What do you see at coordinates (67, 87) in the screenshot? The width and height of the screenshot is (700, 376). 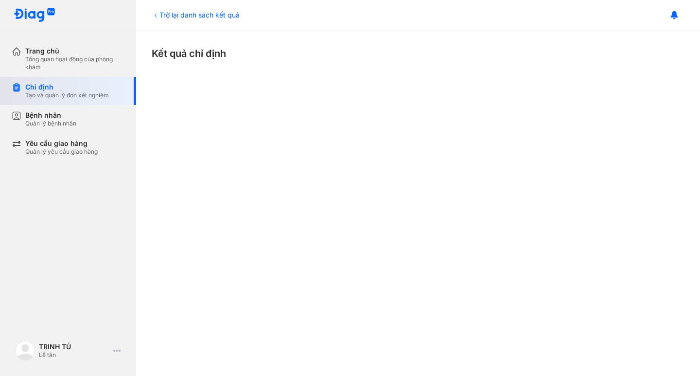 I see `div: Chỉ định` at bounding box center [67, 87].